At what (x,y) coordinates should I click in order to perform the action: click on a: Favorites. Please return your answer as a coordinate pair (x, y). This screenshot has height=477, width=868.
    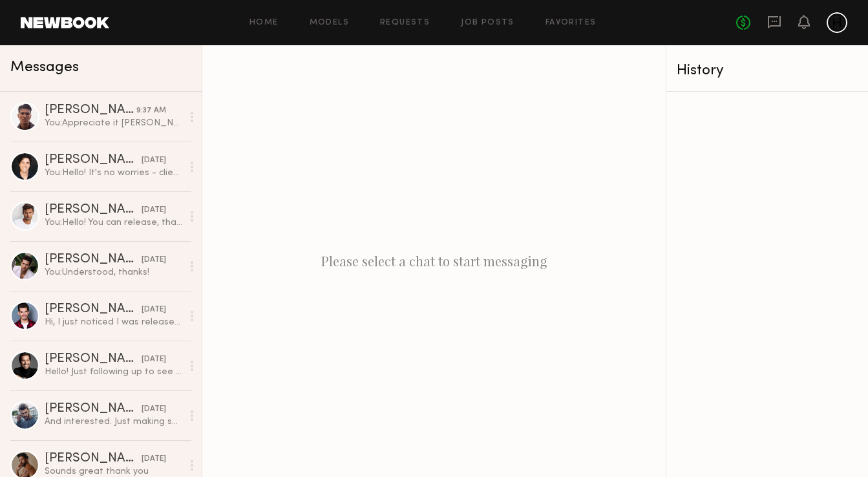
    Looking at the image, I should click on (570, 22).